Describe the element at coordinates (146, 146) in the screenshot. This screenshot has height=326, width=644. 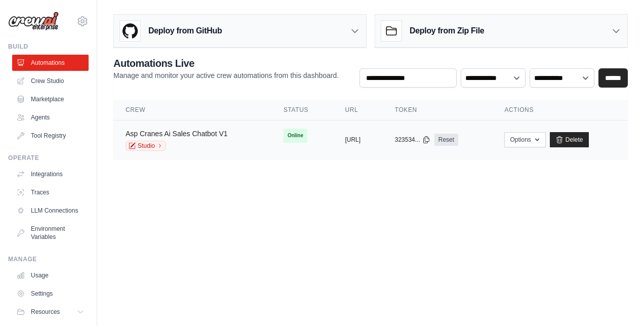
I see `a: Studio` at that location.